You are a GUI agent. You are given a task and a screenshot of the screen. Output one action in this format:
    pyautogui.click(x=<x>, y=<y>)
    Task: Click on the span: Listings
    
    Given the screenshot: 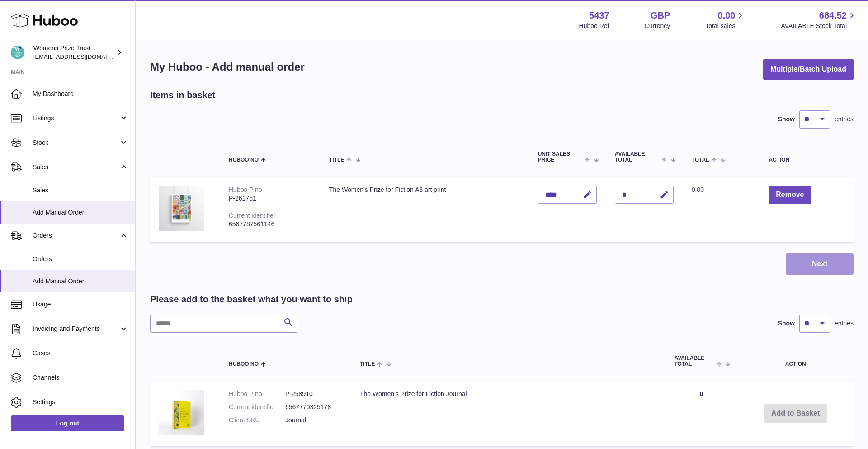 What is the action you would take?
    pyautogui.click(x=75, y=118)
    